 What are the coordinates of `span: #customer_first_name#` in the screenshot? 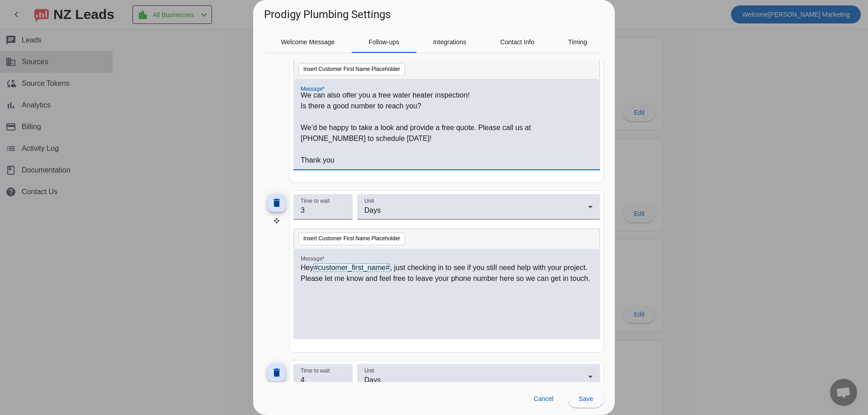 It's located at (352, 268).